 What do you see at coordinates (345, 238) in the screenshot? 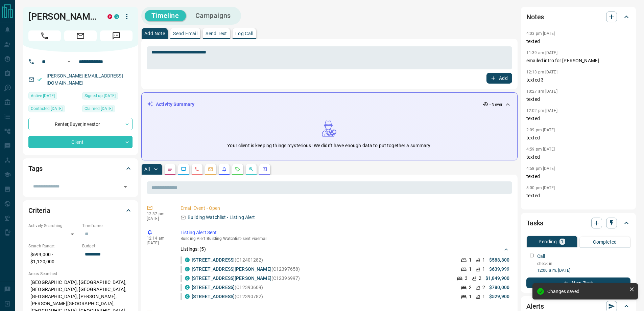
I see `p: Building Alert : - sent via email` at bounding box center [345, 238].